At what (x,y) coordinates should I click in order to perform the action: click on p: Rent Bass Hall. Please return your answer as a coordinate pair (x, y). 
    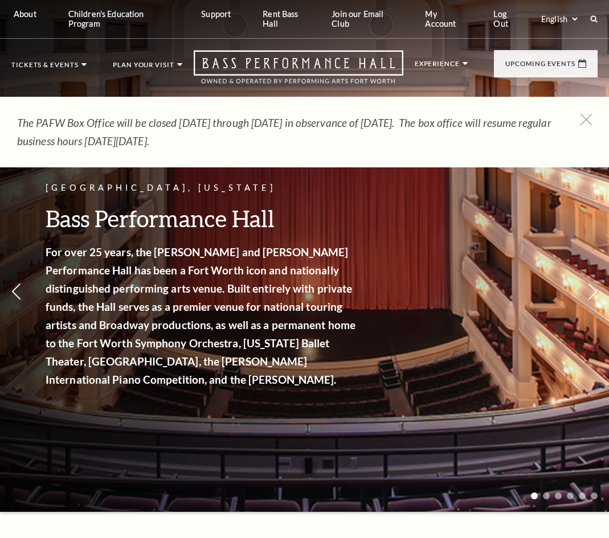
    Looking at the image, I should click on (286, 19).